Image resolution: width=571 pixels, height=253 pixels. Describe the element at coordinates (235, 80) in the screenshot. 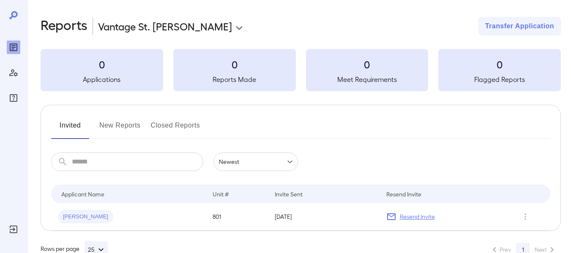

I see `h5: Reports Made` at that location.